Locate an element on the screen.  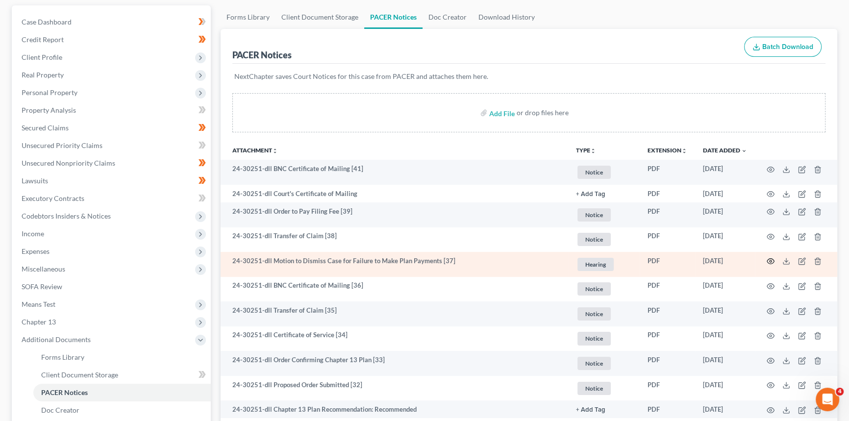
a: Case Dashboard is located at coordinates (112, 22).